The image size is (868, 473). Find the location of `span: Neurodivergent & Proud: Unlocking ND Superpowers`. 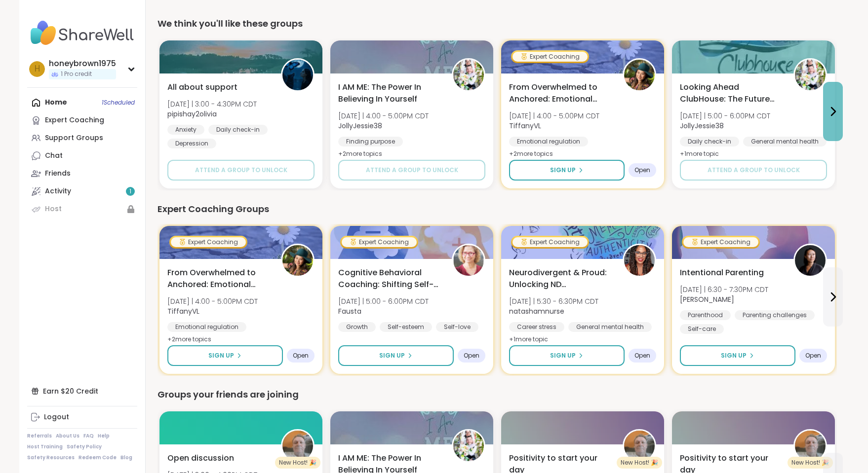

span: Neurodivergent & Proud: Unlocking ND Superpowers is located at coordinates (560, 279).